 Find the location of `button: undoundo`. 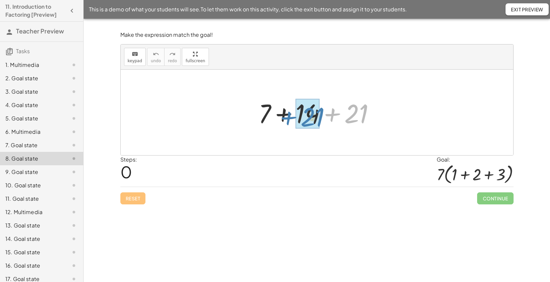

button: undoundo is located at coordinates (156, 57).